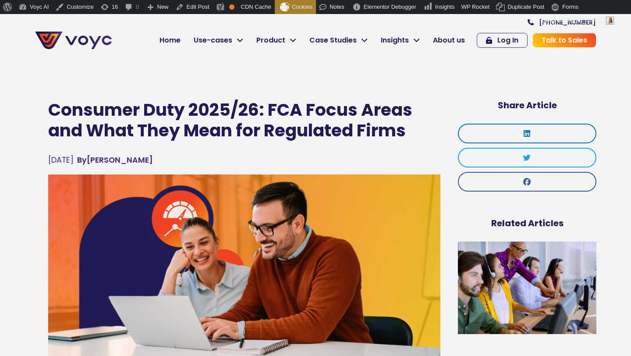 The image size is (631, 356). What do you see at coordinates (213, 40) in the screenshot?
I see `span: Use-cases` at bounding box center [213, 40].